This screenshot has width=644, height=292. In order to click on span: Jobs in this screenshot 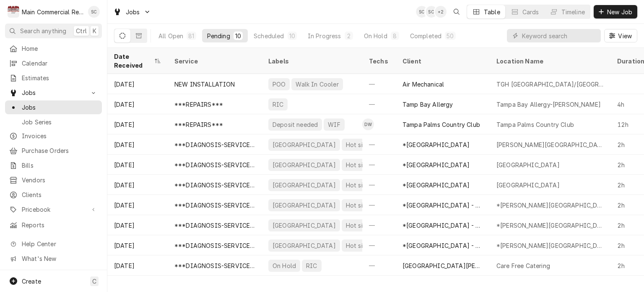, I will do `click(59, 107)`.